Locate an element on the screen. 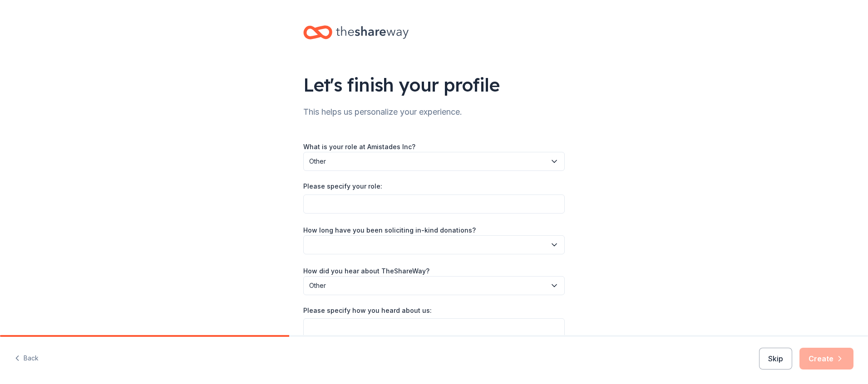 Image resolution: width=868 pixels, height=384 pixels. label: What is your role at Amistades Inc? is located at coordinates (359, 147).